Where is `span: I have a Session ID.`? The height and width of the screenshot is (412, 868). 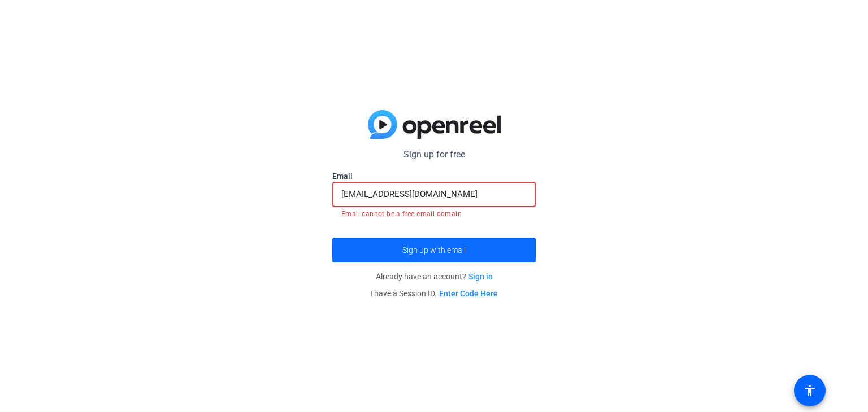
span: I have a Session ID. is located at coordinates (434, 293).